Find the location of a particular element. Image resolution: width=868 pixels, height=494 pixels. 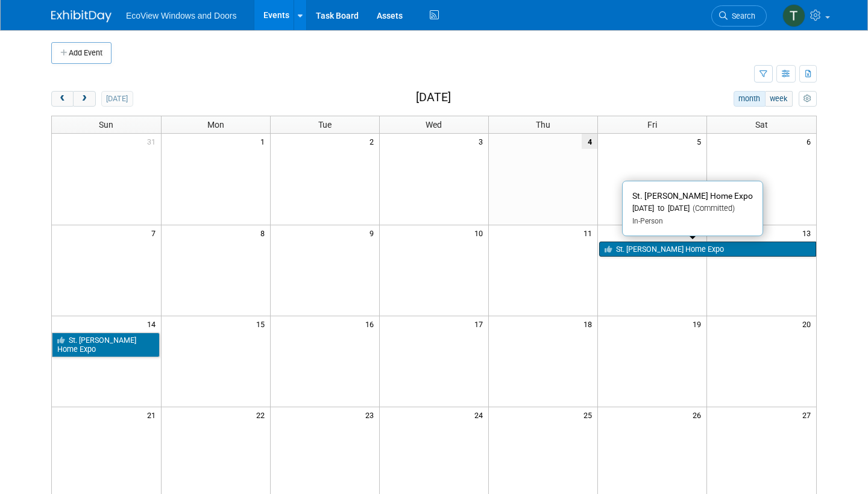

span: 21 is located at coordinates (153, 415).